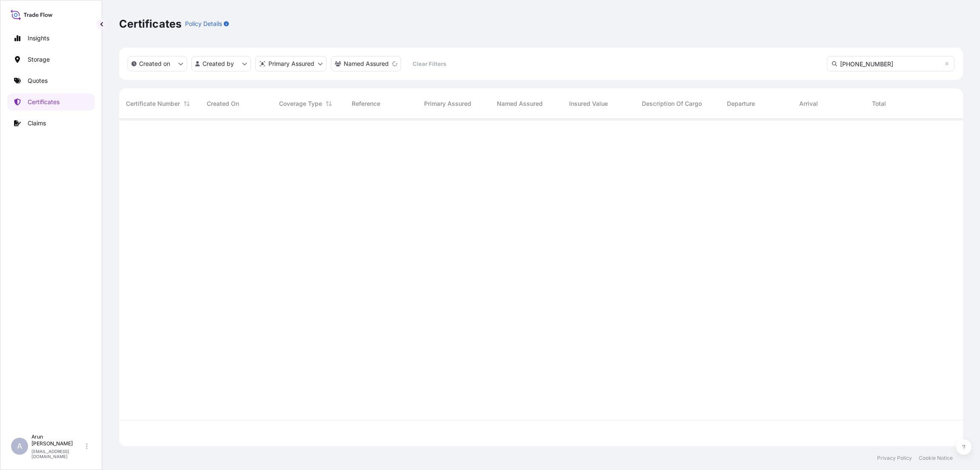 The width and height of the screenshot is (980, 470). What do you see at coordinates (895, 458) in the screenshot?
I see `p: Privacy Policy` at bounding box center [895, 458].